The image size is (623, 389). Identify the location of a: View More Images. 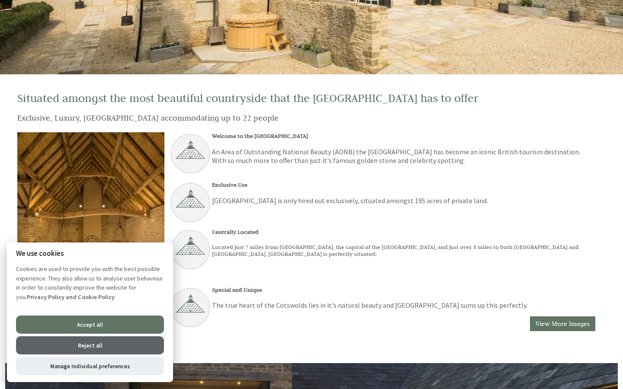
(562, 324).